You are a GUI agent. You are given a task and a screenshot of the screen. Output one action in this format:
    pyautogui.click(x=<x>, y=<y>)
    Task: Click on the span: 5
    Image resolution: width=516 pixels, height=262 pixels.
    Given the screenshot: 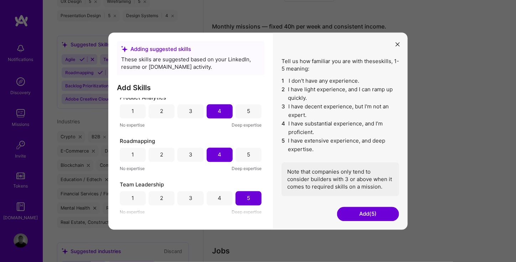 What is the action you would take?
    pyautogui.click(x=283, y=145)
    